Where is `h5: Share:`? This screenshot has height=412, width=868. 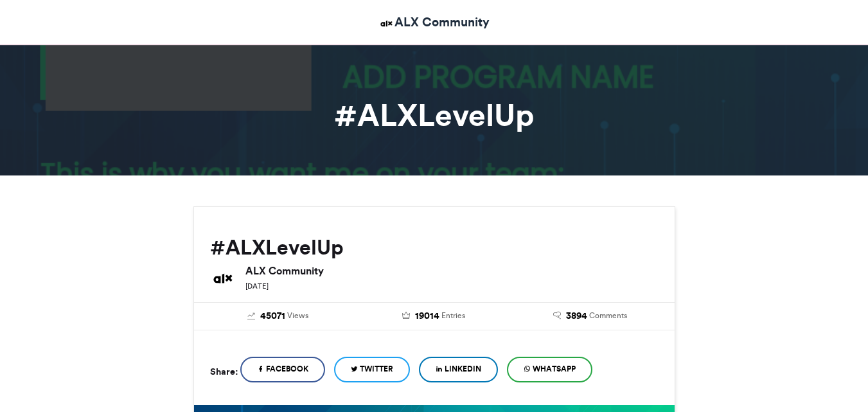
h5: Share: is located at coordinates (224, 372).